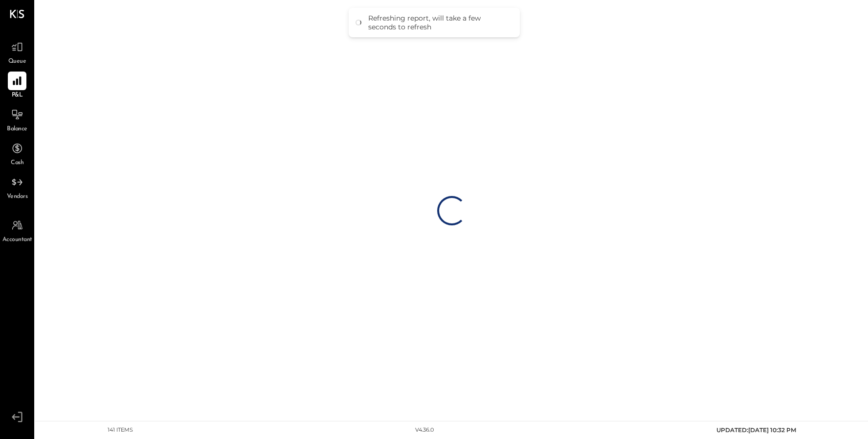 The image size is (868, 439). What do you see at coordinates (120, 430) in the screenshot?
I see `div: 141 items` at bounding box center [120, 430].